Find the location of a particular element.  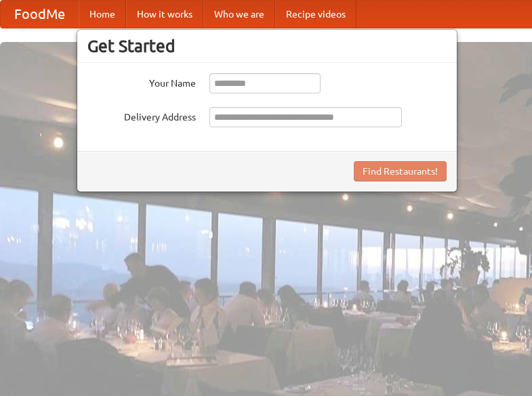

label: Delivery Address is located at coordinates (142, 115).